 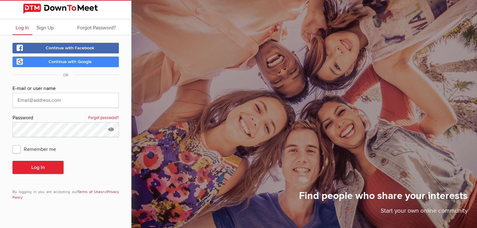 What do you see at coordinates (383, 198) in the screenshot?
I see `h1: Find people who share your interests` at bounding box center [383, 198].